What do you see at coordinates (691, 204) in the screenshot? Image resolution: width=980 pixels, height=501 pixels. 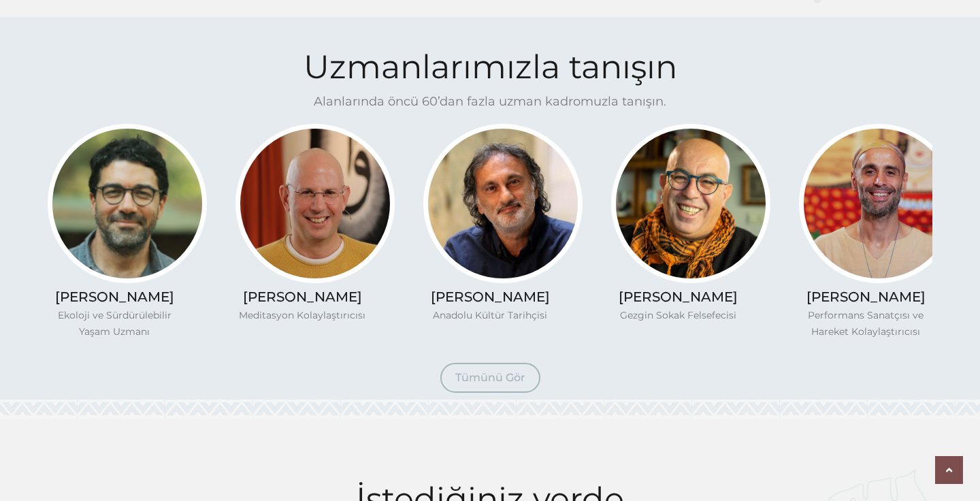 I see `img: alinakiprofil--300x300.jpg` at bounding box center [691, 204].